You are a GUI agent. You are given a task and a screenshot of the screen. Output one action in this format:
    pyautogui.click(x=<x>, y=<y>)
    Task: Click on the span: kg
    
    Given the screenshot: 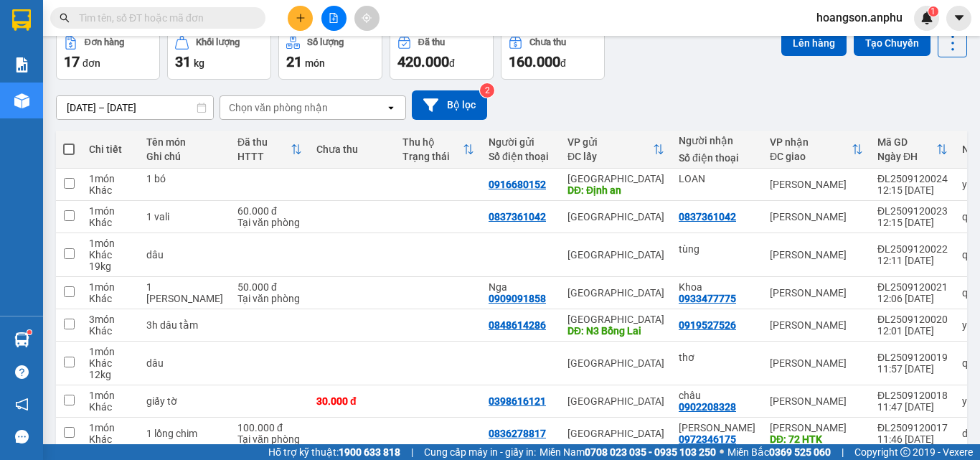 What is the action you would take?
    pyautogui.click(x=199, y=63)
    